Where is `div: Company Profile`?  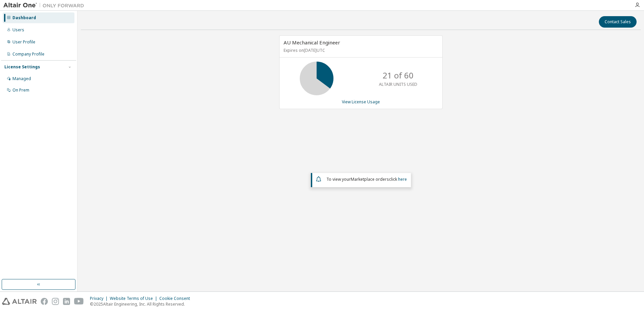
div: Company Profile is located at coordinates (28, 54).